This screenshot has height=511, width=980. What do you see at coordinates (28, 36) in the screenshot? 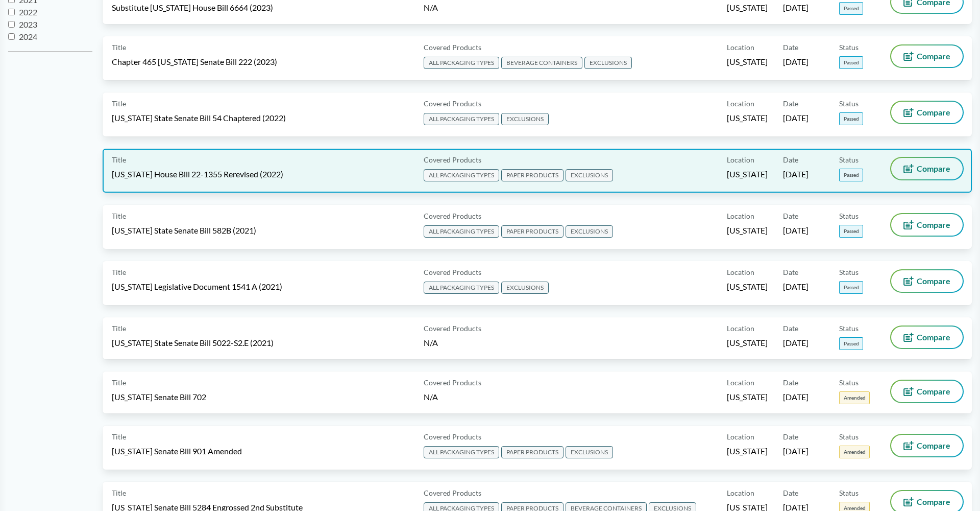
I see `span: 2024` at bounding box center [28, 36].